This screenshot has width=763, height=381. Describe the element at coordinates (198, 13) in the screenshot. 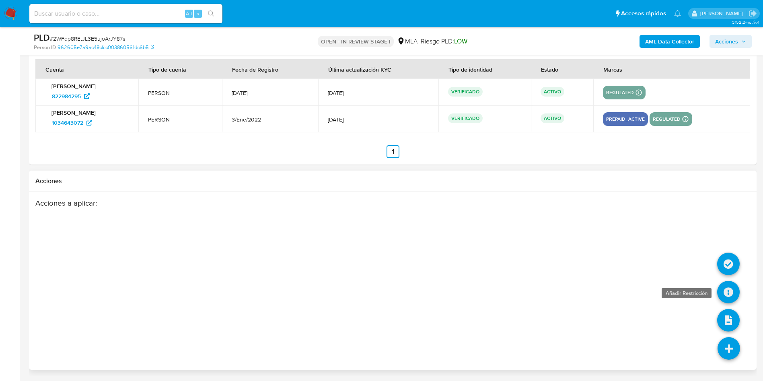

I see `span: s` at that location.